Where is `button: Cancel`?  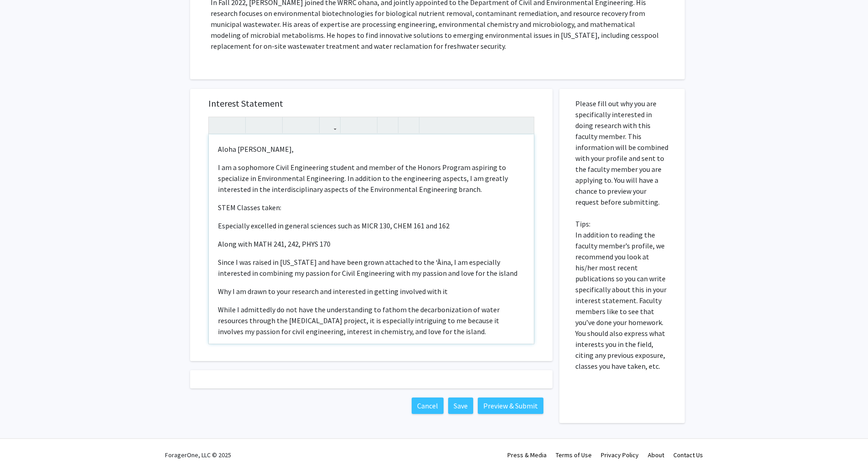
button: Cancel is located at coordinates (427, 406).